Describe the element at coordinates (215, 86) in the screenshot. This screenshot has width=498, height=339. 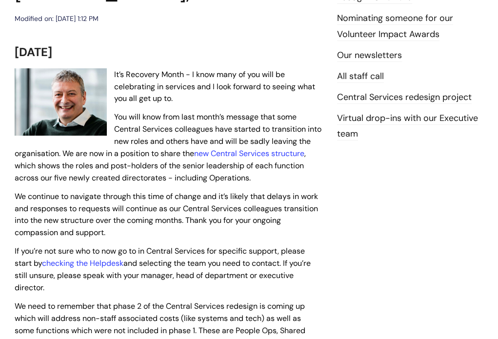
I see `span: It’s Recovery Month - I know many of you will be celebrating in services and I look forward to se...` at that location.